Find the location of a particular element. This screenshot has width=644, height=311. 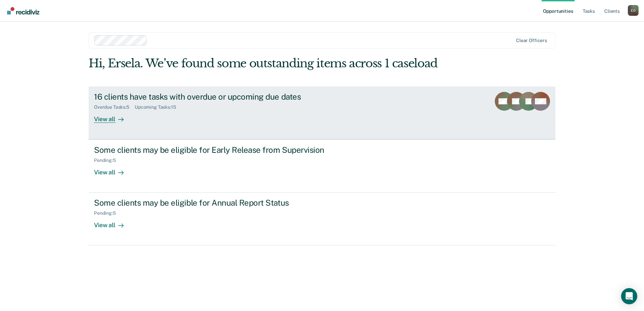

div: Some clients may be eligible for Early Release from Supervision is located at coordinates (213, 150).